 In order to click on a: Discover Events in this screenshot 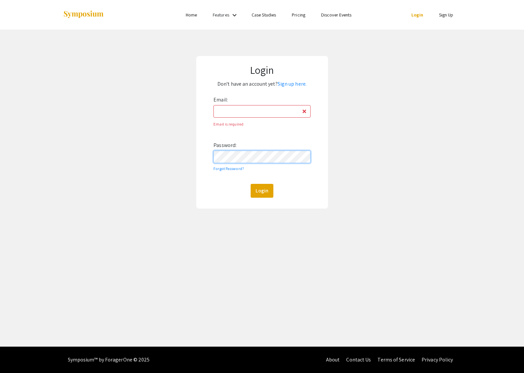, I will do `click(336, 15)`.